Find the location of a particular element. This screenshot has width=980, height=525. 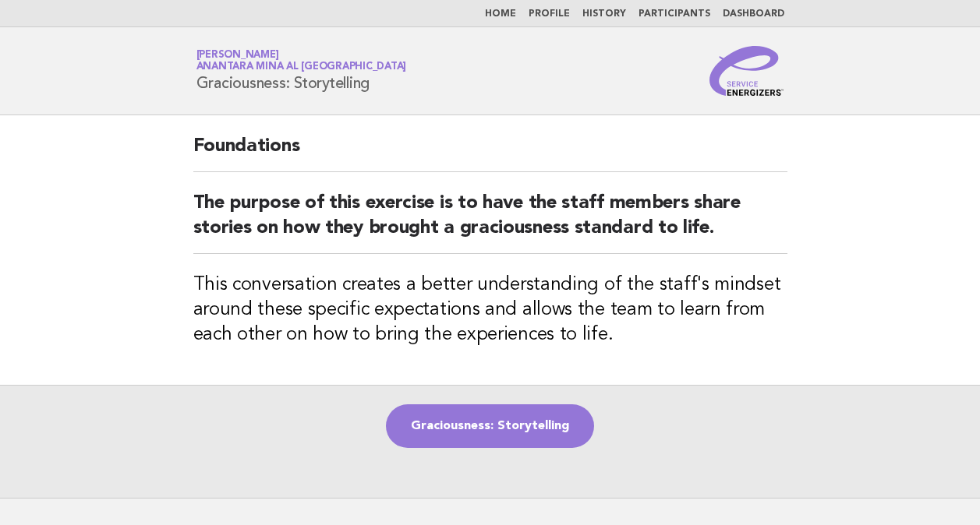

img: Service Energizers is located at coordinates (747, 71).